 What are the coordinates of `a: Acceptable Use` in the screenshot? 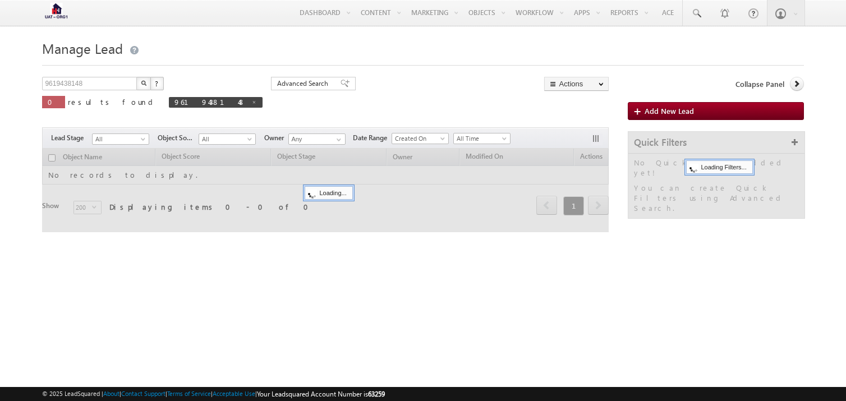 It's located at (234, 393).